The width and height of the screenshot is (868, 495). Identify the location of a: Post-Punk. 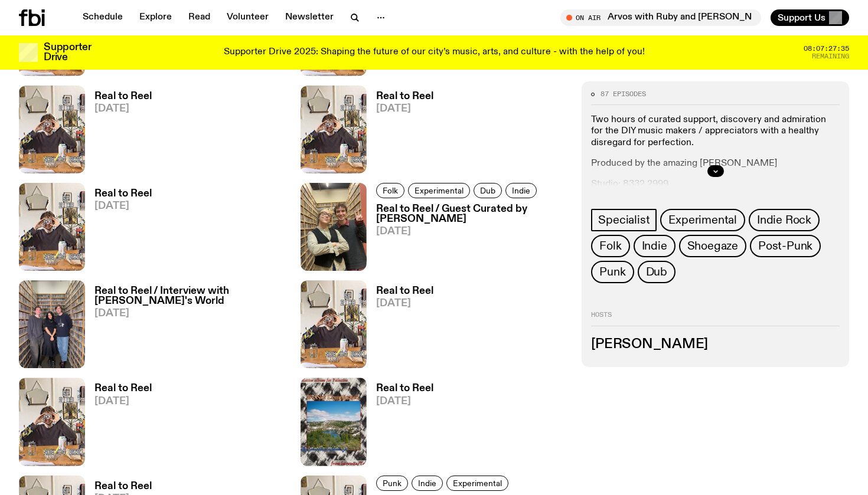
(785, 246).